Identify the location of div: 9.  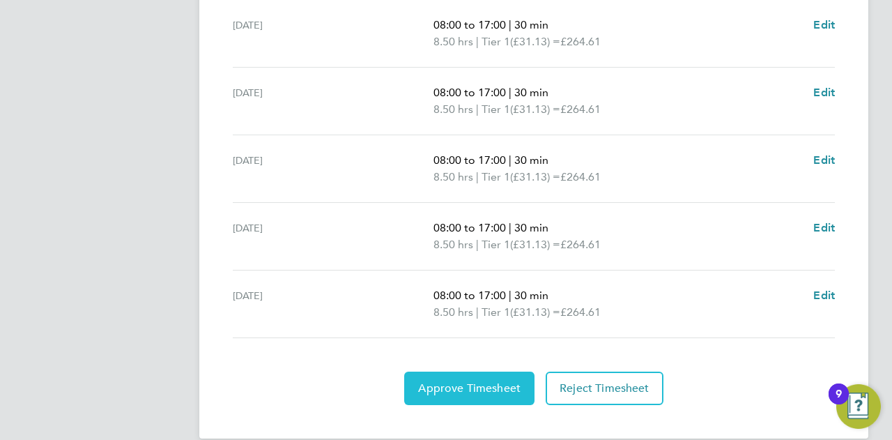
(838, 403).